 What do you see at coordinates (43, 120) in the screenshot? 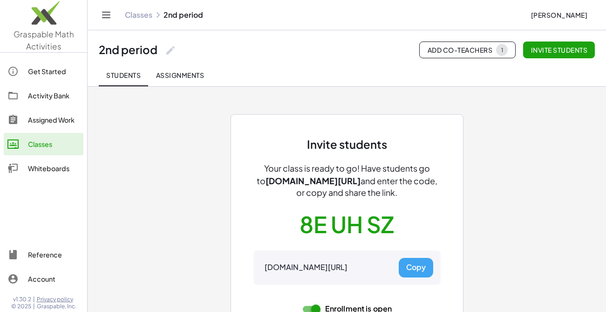
I see `a: Assigned Work` at bounding box center [43, 120].